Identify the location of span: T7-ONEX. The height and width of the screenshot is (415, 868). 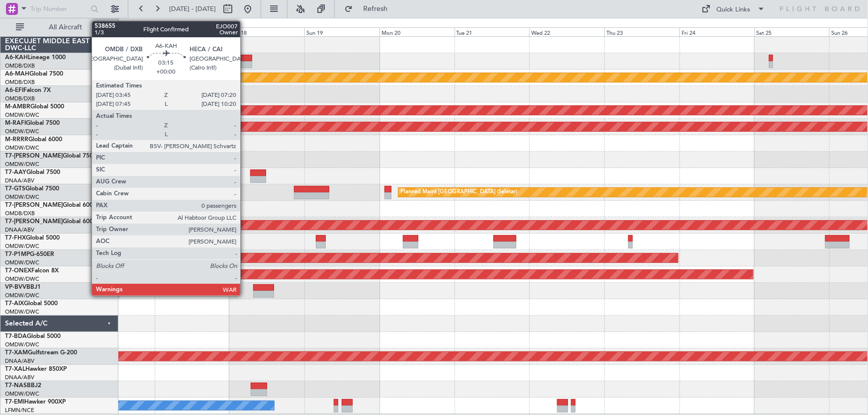
(18, 271).